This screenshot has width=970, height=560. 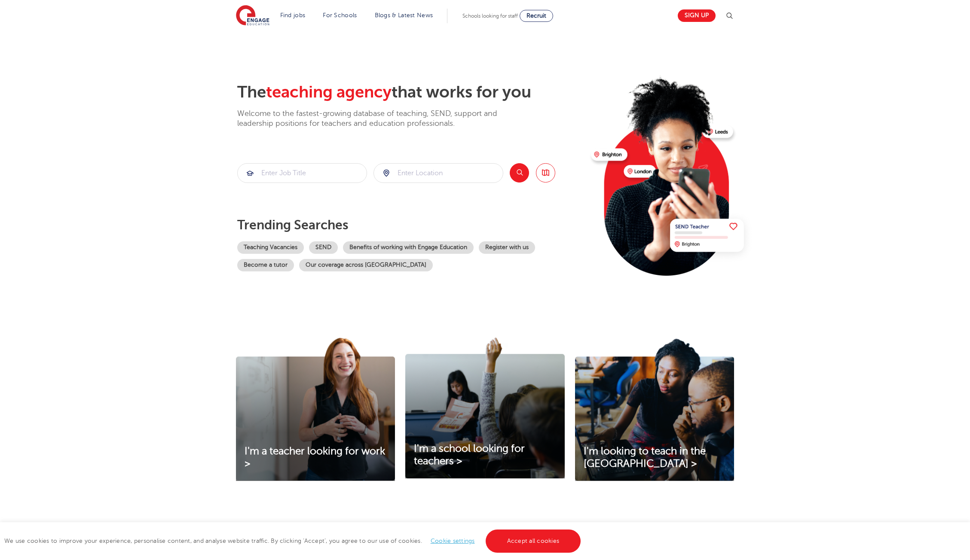 What do you see at coordinates (485, 455) in the screenshot?
I see `a: I'm a school looking for teachers >` at bounding box center [485, 455].